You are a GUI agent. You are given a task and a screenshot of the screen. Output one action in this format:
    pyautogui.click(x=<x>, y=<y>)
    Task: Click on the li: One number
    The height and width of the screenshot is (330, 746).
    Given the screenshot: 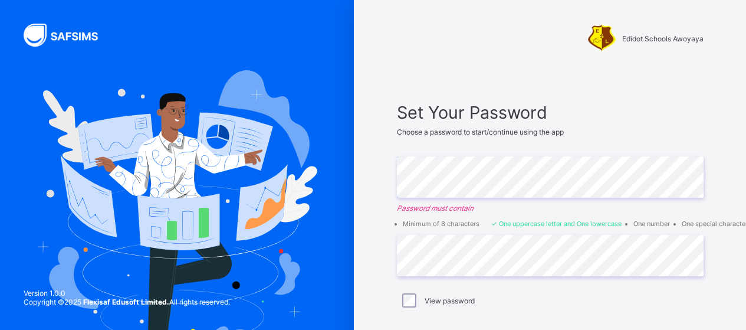 What is the action you would take?
    pyautogui.click(x=652, y=224)
    